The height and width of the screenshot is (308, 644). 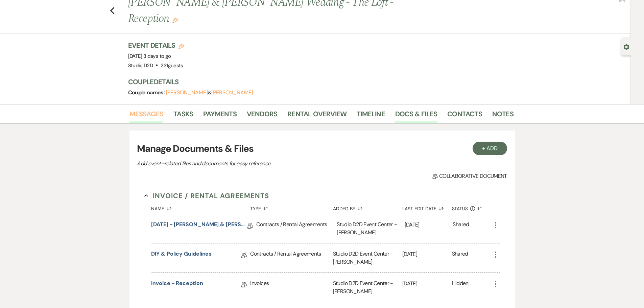 What do you see at coordinates (322, 148) in the screenshot?
I see `h3: Manage Documents & Files` at bounding box center [322, 148].